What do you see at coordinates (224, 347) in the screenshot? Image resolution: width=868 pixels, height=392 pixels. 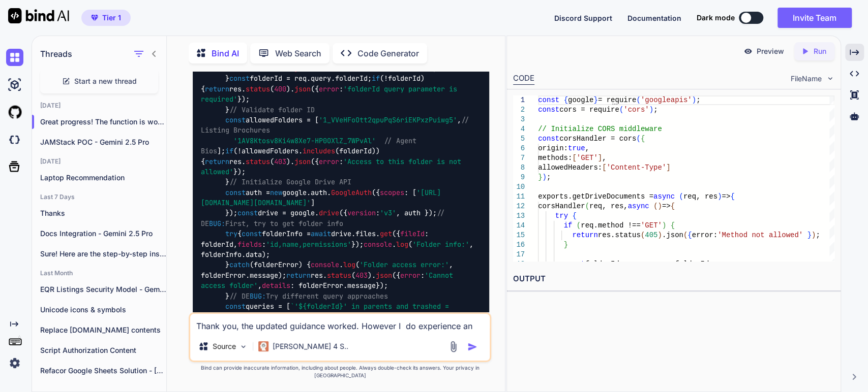 I see `p: Source` at bounding box center [224, 347].